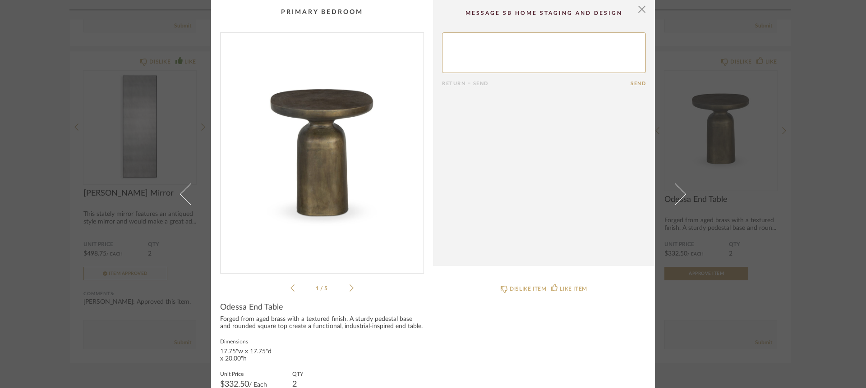 The width and height of the screenshot is (866, 388). Describe the element at coordinates (536, 83) in the screenshot. I see `div: Return = Send` at that location.